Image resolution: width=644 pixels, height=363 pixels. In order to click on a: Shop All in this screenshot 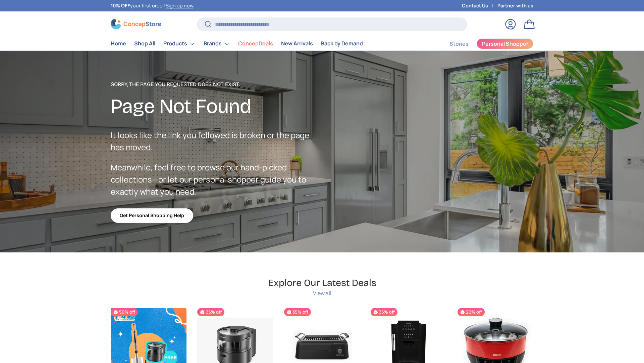, I will do `click(145, 44)`.